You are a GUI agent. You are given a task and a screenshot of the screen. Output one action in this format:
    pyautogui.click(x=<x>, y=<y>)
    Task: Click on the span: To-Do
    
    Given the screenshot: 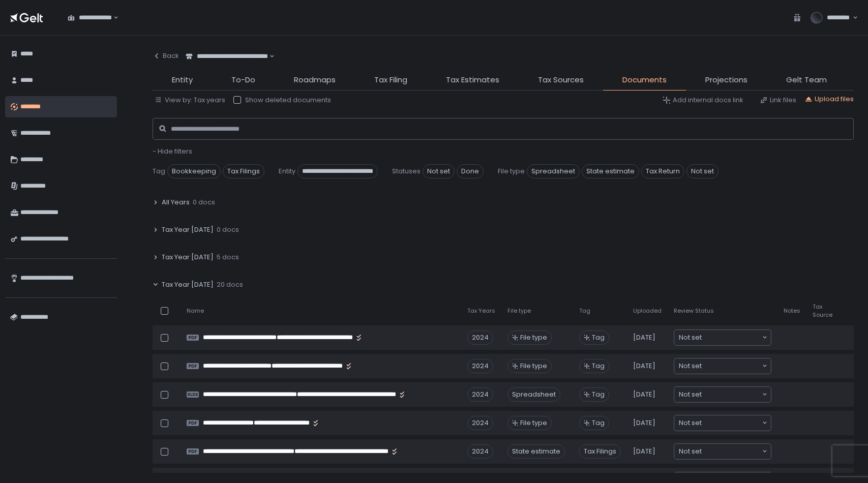 What is the action you would take?
    pyautogui.click(x=243, y=80)
    